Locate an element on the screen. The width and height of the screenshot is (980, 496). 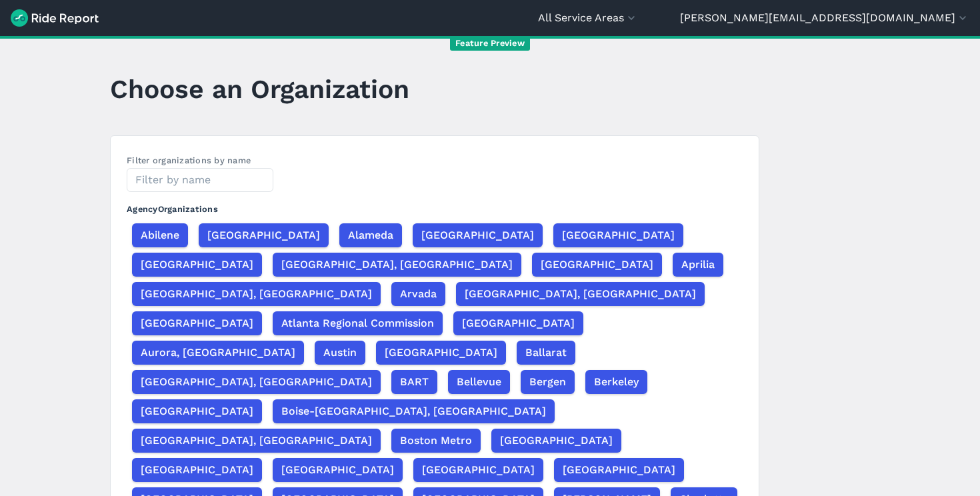
h3: Agency Organizations is located at coordinates (435, 206).